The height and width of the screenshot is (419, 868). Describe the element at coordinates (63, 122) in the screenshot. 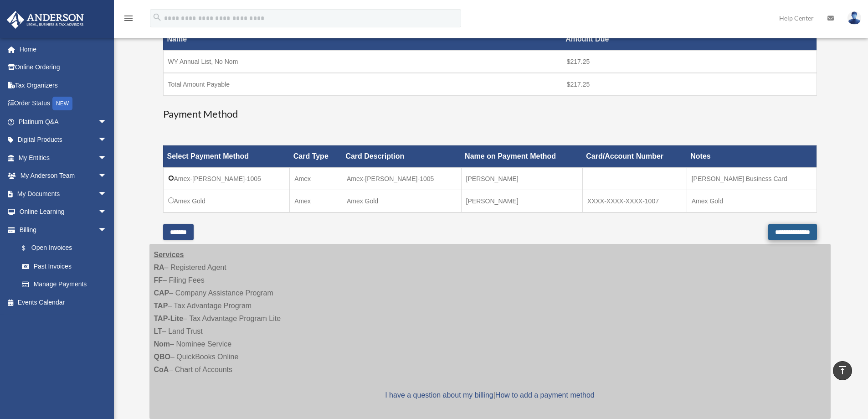

I see `a: Platinum Q&Aarrow_drop_down` at that location.